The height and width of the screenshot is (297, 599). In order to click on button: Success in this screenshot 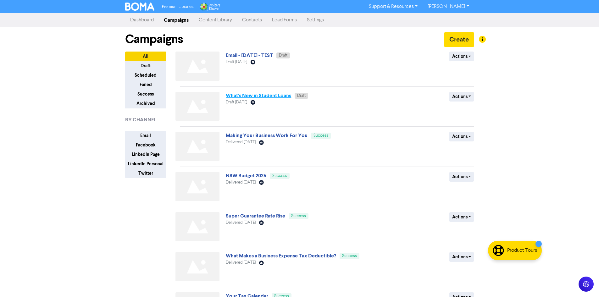, I will do `click(146, 94)`.